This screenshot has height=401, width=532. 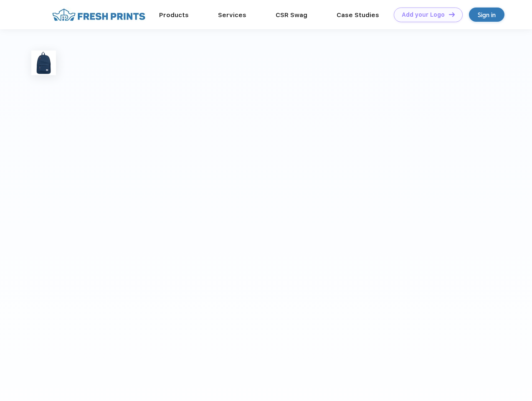 What do you see at coordinates (486, 14) in the screenshot?
I see `div: Sign in` at bounding box center [486, 14].